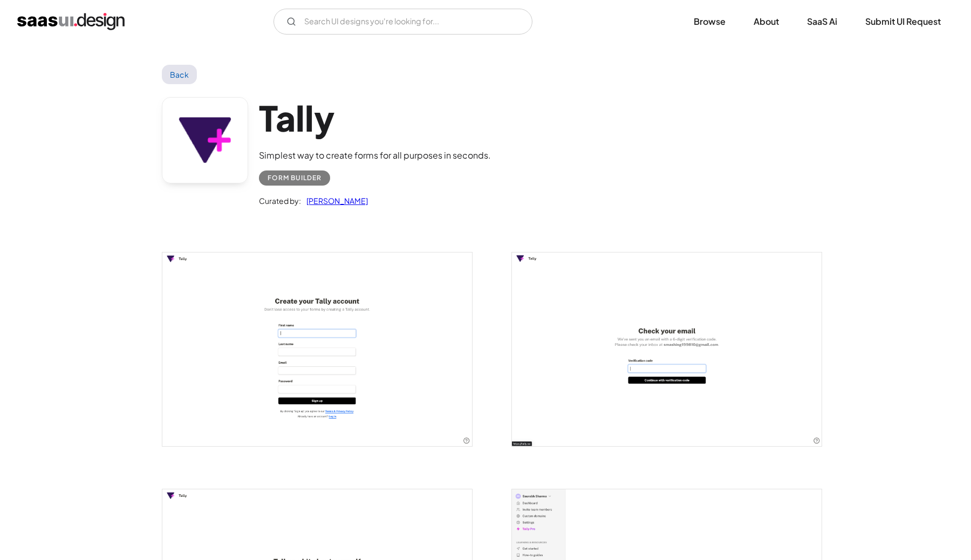 Image resolution: width=971 pixels, height=560 pixels. Describe the element at coordinates (710, 21) in the screenshot. I see `a: Browse` at that location.